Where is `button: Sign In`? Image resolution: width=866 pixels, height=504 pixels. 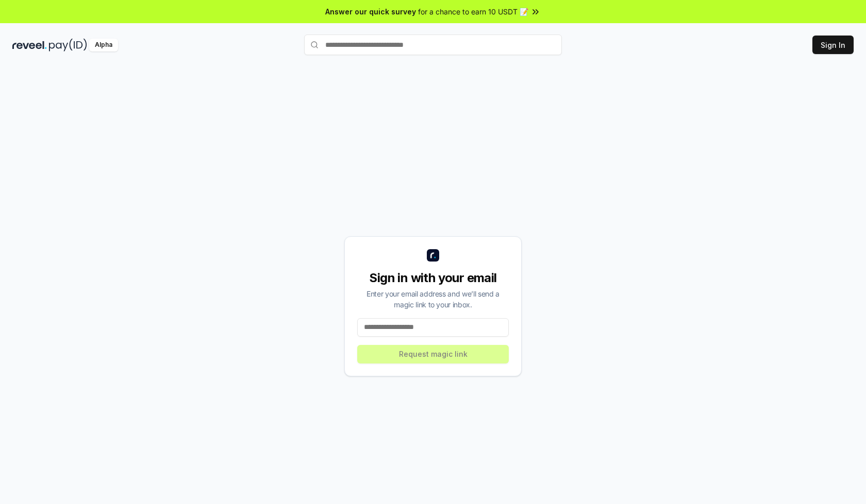
button: Sign In is located at coordinates (833, 45).